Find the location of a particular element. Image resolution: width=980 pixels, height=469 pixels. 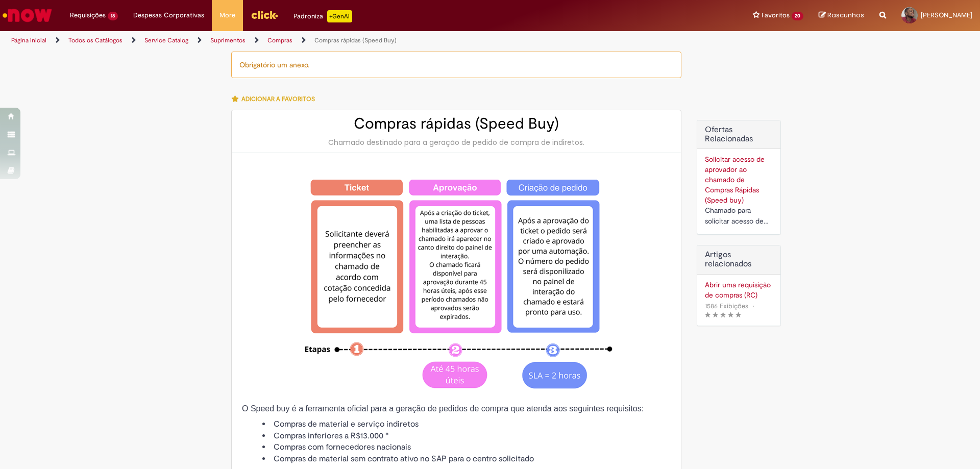

a: Suprimentos is located at coordinates (228, 41).